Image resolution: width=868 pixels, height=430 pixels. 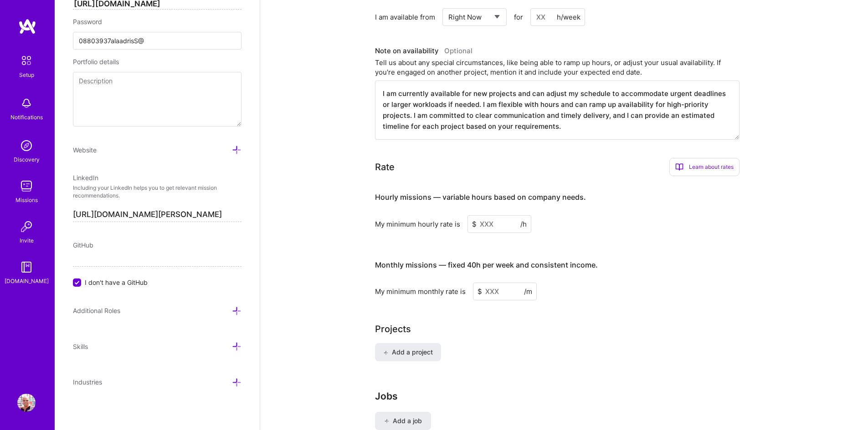 What do you see at coordinates (569, 17) in the screenshot?
I see `div: h/week` at bounding box center [569, 17].